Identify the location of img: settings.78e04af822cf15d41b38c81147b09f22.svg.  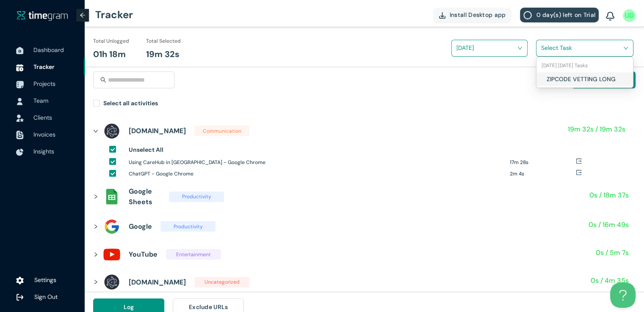
(20, 281).